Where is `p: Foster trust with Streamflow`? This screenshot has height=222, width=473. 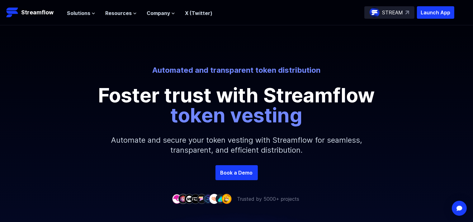 p: Foster trust with Streamflow is located at coordinates (237, 105).